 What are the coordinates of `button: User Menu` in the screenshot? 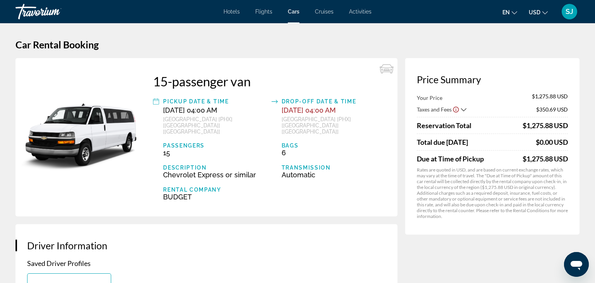 It's located at (569, 12).